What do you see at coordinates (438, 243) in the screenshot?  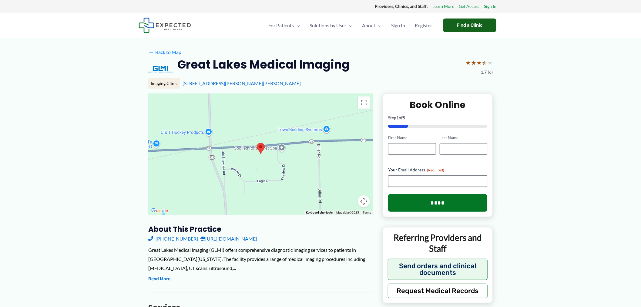 I see `p: Referring Providers and Staff` at bounding box center [438, 243].